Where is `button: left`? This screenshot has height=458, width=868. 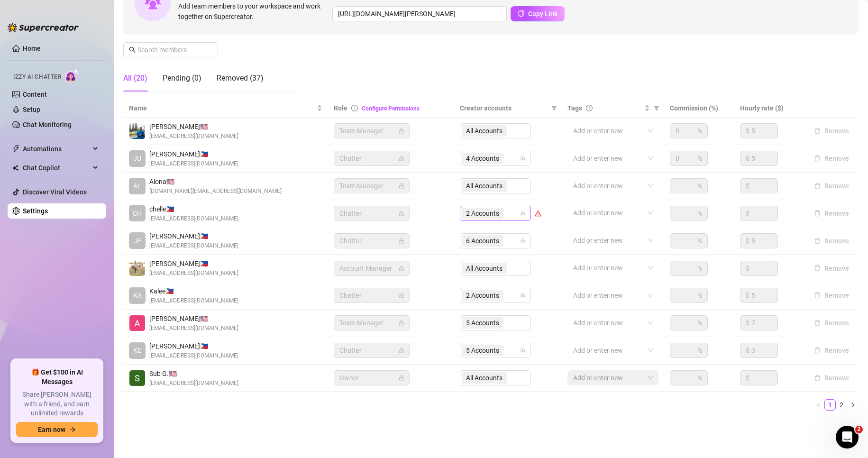
button: left is located at coordinates (818, 404).